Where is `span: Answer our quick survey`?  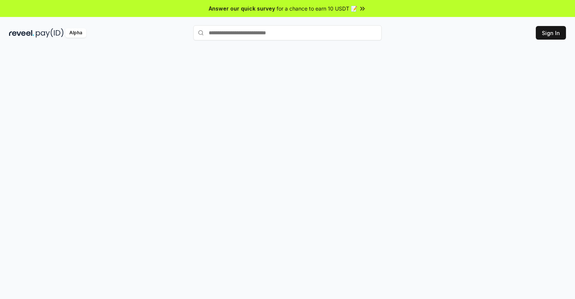
span: Answer our quick survey is located at coordinates (242, 8).